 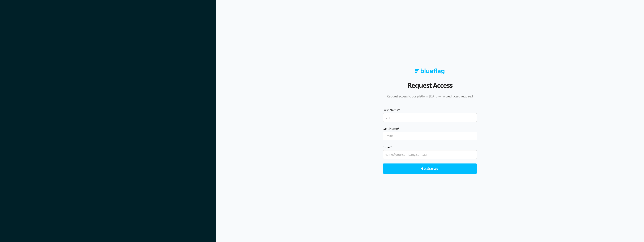 What do you see at coordinates (391, 110) in the screenshot?
I see `span: First Name` at bounding box center [391, 110].